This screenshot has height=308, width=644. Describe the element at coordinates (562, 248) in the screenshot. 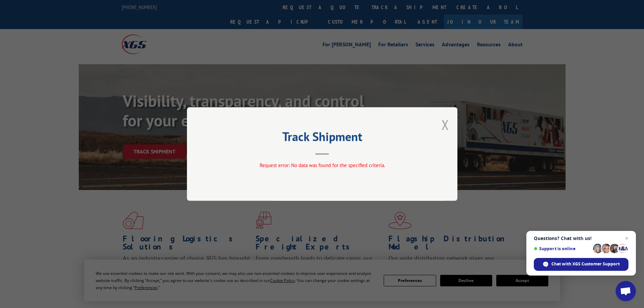

I see `span: Support is online` at that location.